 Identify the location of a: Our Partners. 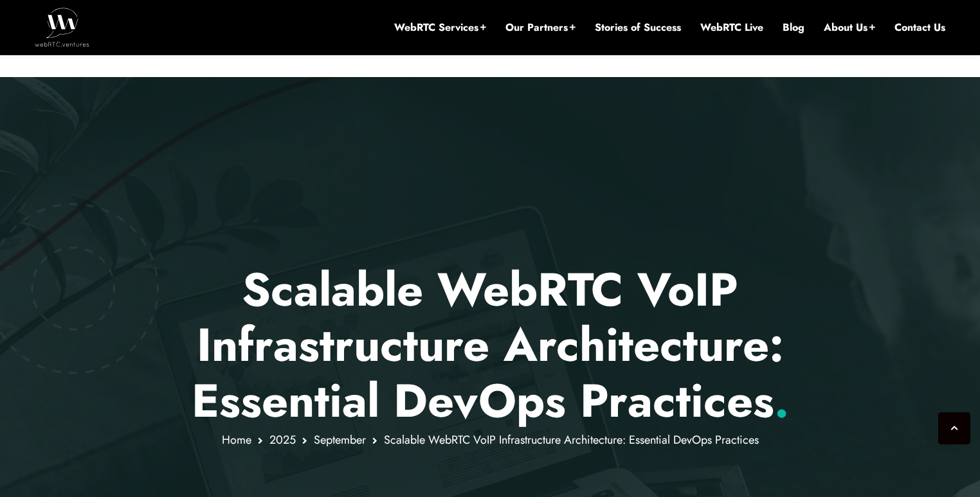
(540, 28).